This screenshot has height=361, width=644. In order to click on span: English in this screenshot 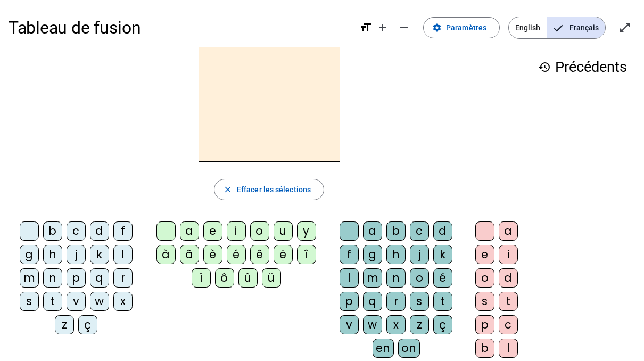, I will do `click(527, 28)`.